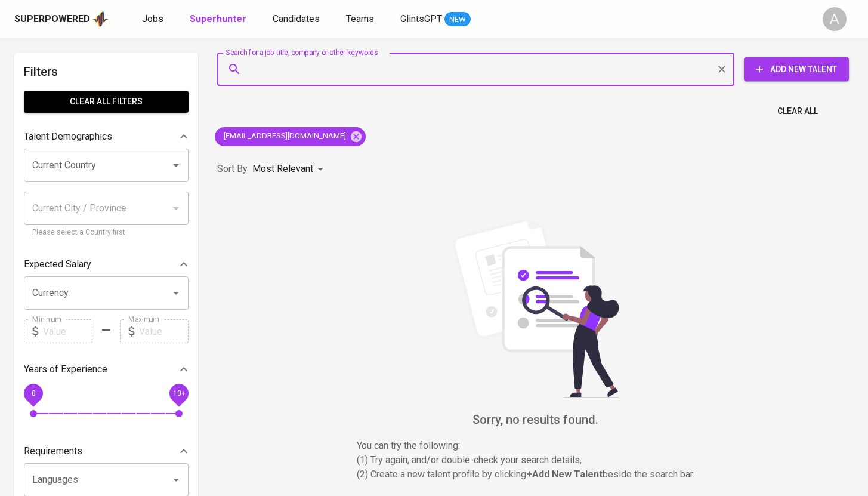 This screenshot has height=496, width=868. What do you see at coordinates (359, 18) in the screenshot?
I see `span: Teams` at bounding box center [359, 18].